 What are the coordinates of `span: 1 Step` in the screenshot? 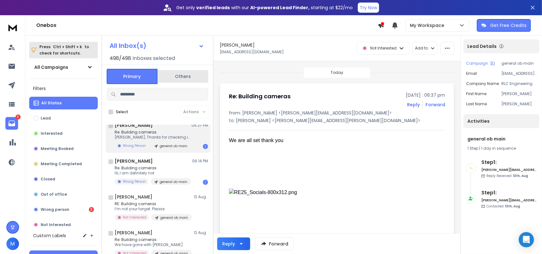 It's located at (473, 148).